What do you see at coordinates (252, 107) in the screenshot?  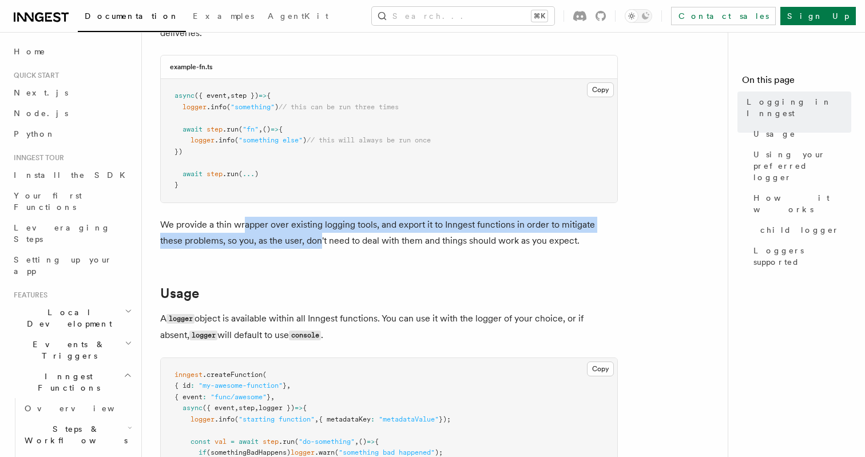 I see `span: "something"` at bounding box center [252, 107].